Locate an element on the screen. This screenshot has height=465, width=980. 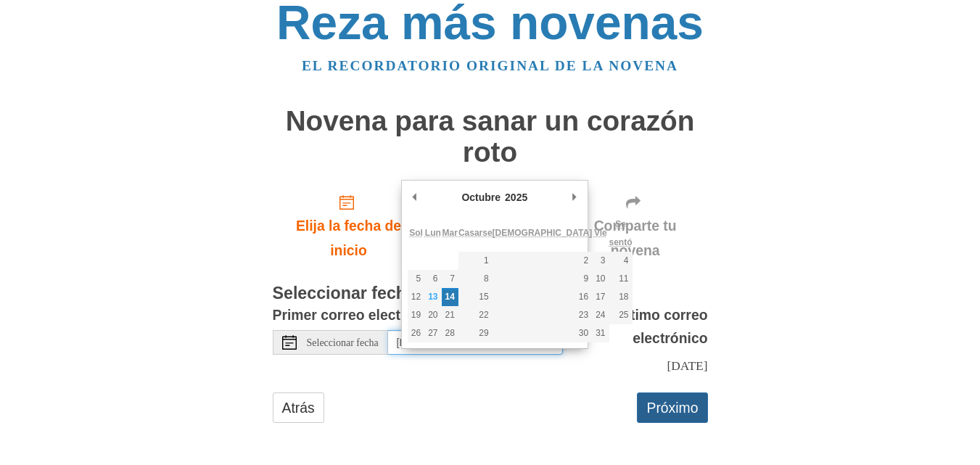
font: Seleccionar fecha is located at coordinates (342, 343).